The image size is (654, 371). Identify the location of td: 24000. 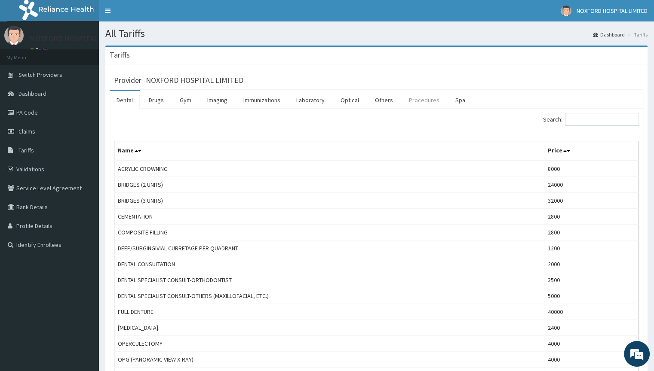
(591, 185).